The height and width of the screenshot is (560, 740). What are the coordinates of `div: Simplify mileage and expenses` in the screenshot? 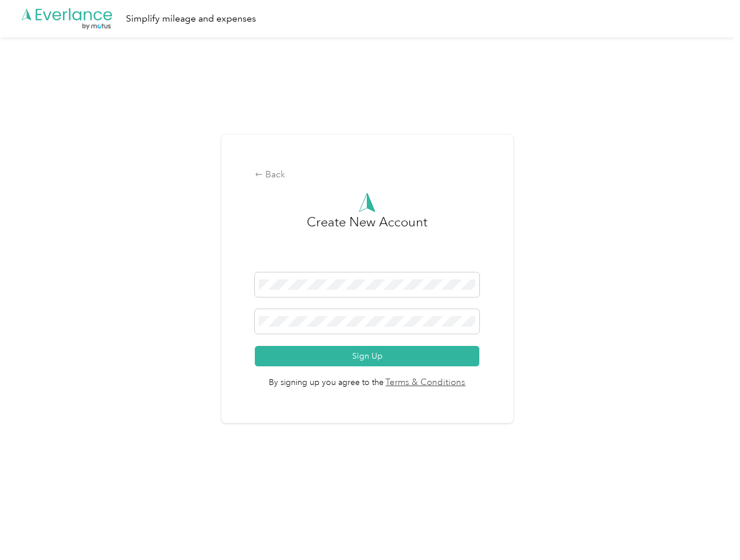 It's located at (190, 18).